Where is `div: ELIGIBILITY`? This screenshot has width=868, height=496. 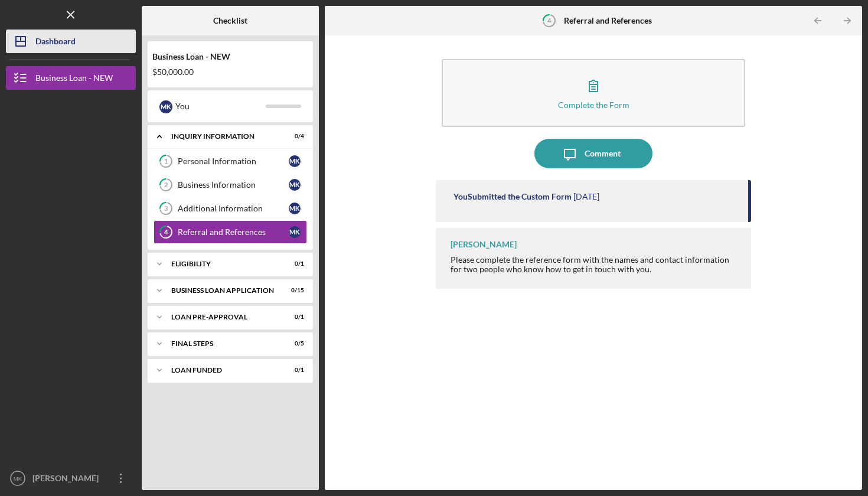
div: ELIGIBILITY is located at coordinates (223, 264).